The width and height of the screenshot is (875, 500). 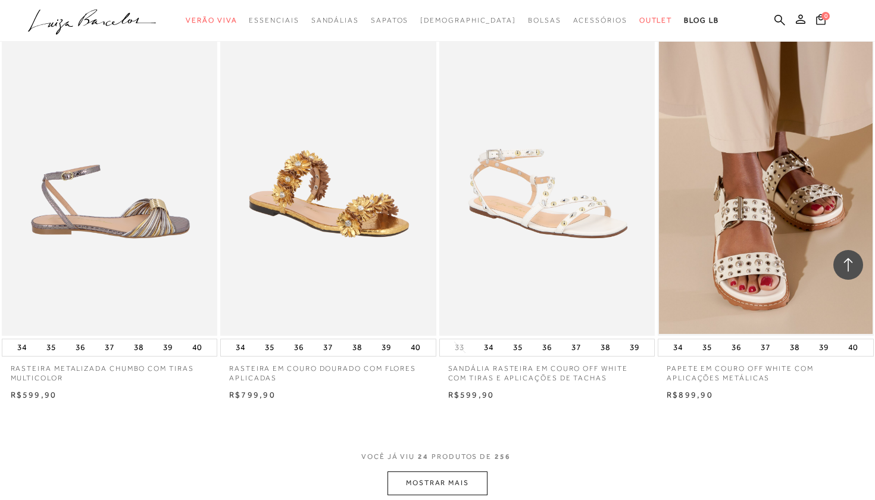 I want to click on span: VOCÊ JÁ VIU PRODUTOS DE, so click(x=437, y=456).